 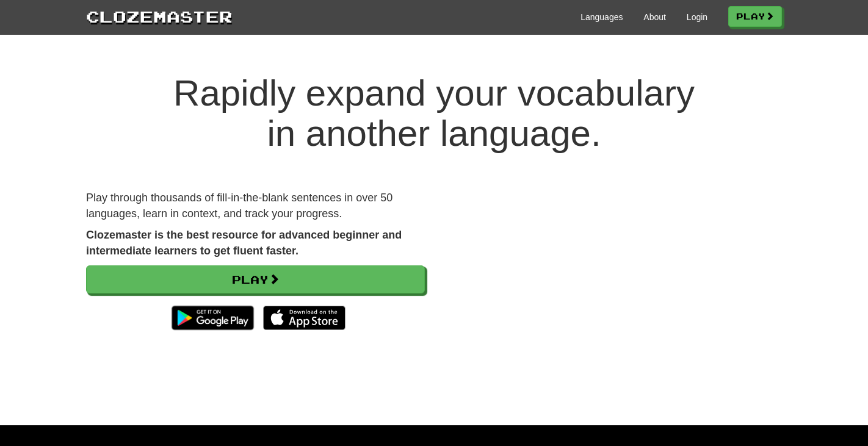 I want to click on a: Languages, so click(x=601, y=17).